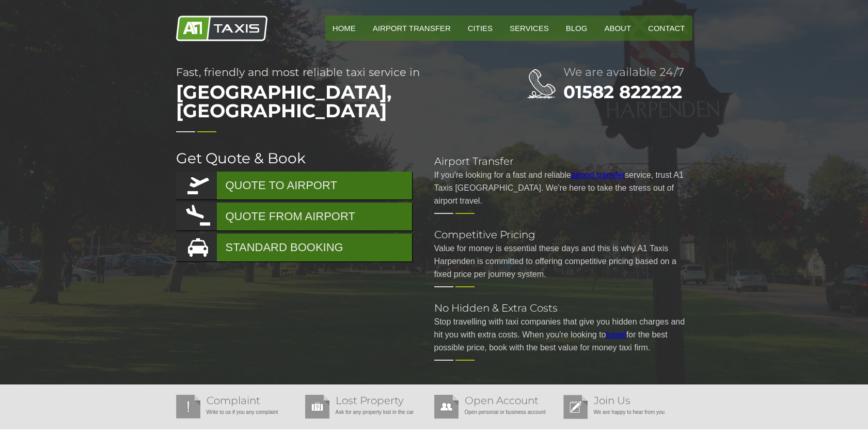 This screenshot has width=868, height=432. What do you see at coordinates (628, 73) in the screenshot?
I see `h2: We are available 24/7` at bounding box center [628, 73].